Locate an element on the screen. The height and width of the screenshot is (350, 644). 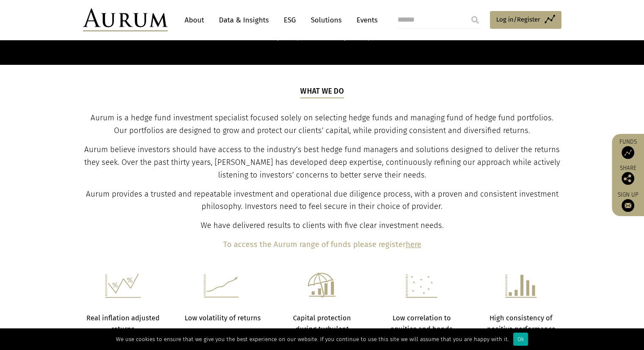
span: Log in/Register is located at coordinates (518, 19).